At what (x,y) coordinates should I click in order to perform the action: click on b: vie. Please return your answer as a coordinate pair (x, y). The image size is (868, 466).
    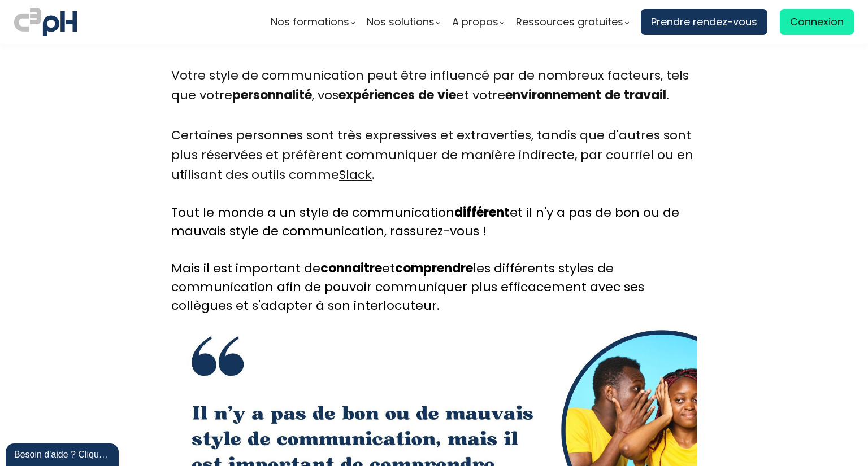
    Looking at the image, I should click on (446, 95).